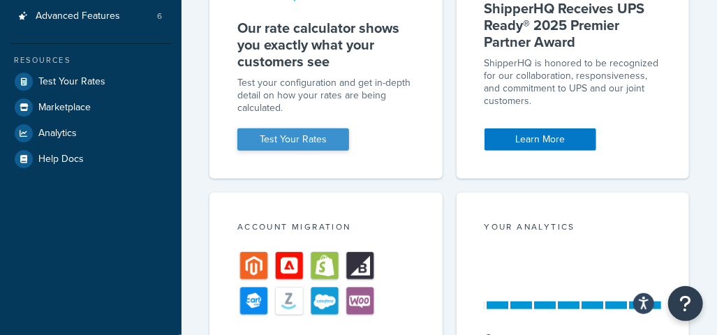  I want to click on li: Test Your Rates, so click(91, 82).